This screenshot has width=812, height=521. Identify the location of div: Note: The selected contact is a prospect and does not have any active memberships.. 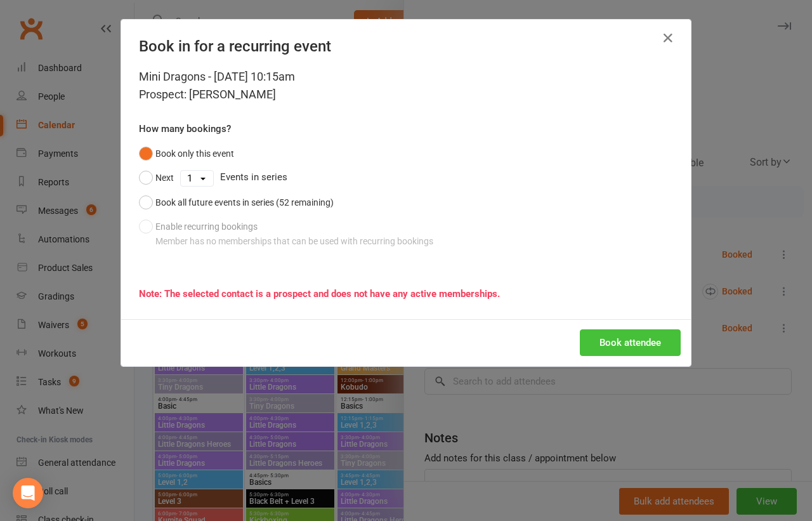
(406, 294).